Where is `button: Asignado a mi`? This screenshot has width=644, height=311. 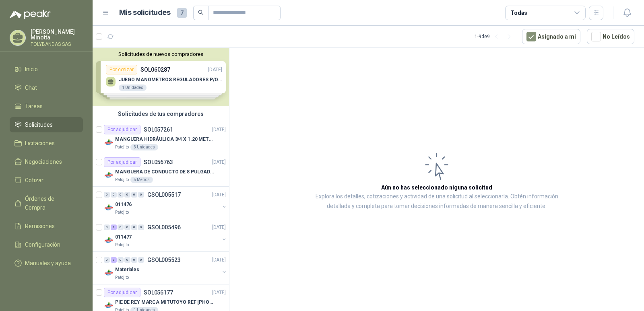
button: Asignado a mi is located at coordinates (551, 37).